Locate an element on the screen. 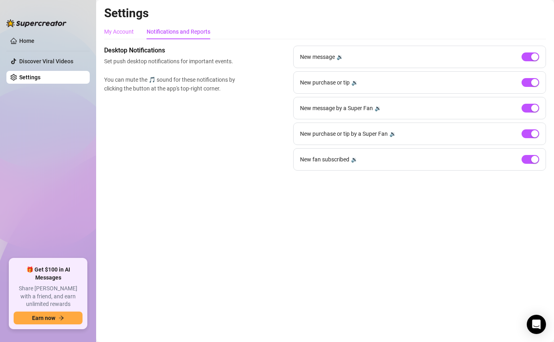 The width and height of the screenshot is (554, 342). span: 🎁 Get $100 in AI Messages is located at coordinates (48, 274).